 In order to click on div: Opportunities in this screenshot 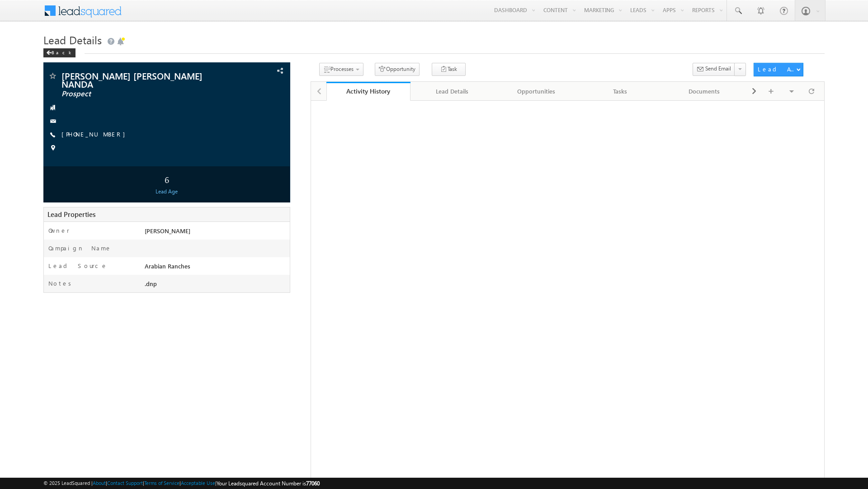, I will do `click(536, 91)`.